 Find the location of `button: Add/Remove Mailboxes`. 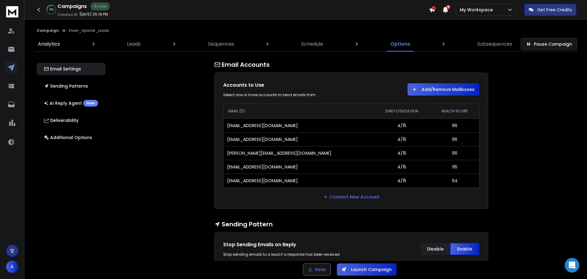

button: Add/Remove Mailboxes is located at coordinates (443, 89).